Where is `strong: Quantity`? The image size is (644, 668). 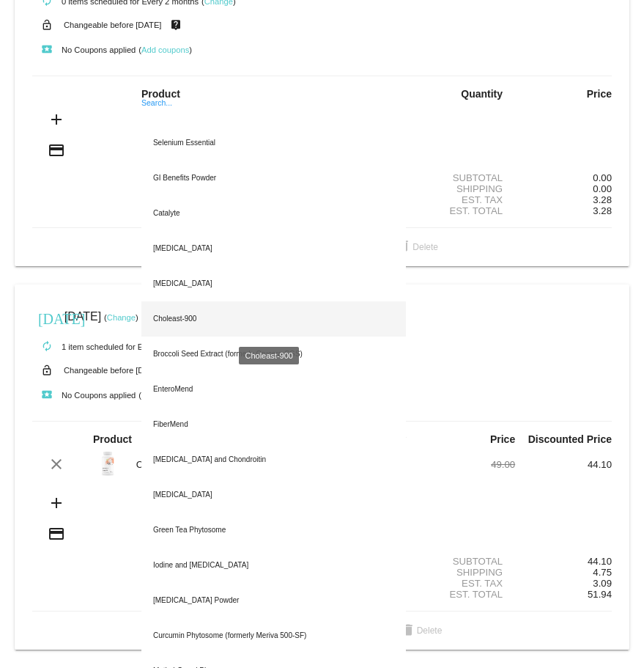 strong: Quantity is located at coordinates (481, 94).